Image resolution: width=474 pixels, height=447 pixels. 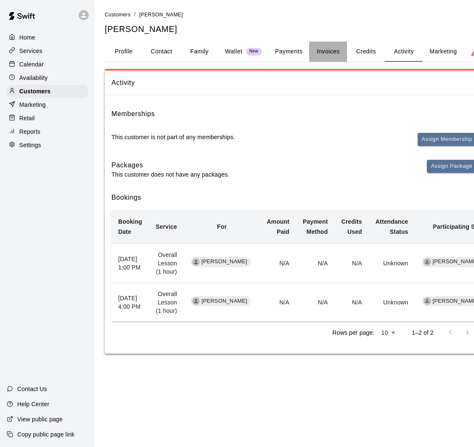 I want to click on span: Customers, so click(x=118, y=15).